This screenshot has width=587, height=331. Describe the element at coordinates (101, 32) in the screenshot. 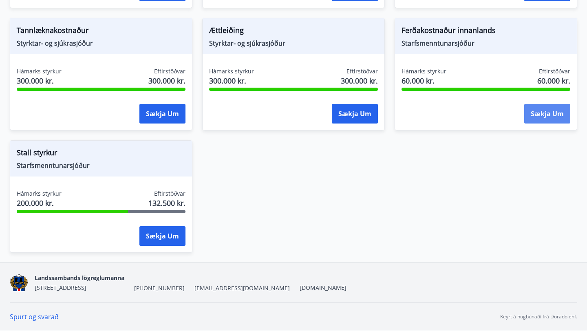

I see `span: Tannlæknakostnaður` at that location.